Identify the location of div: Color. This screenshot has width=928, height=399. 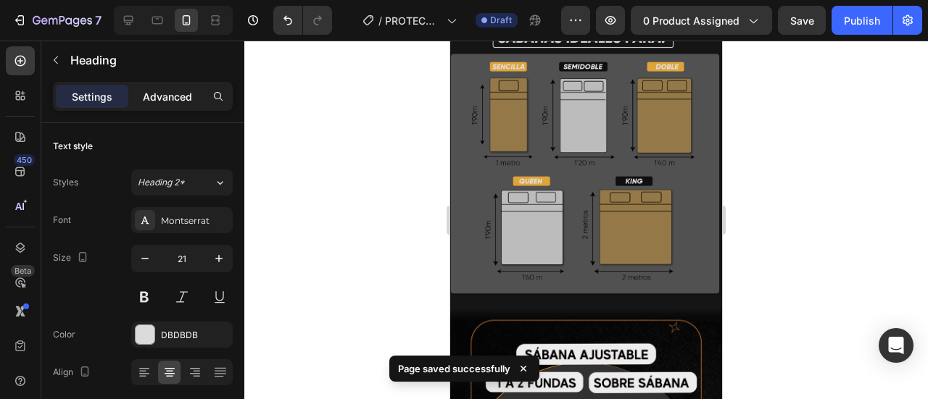
(64, 335).